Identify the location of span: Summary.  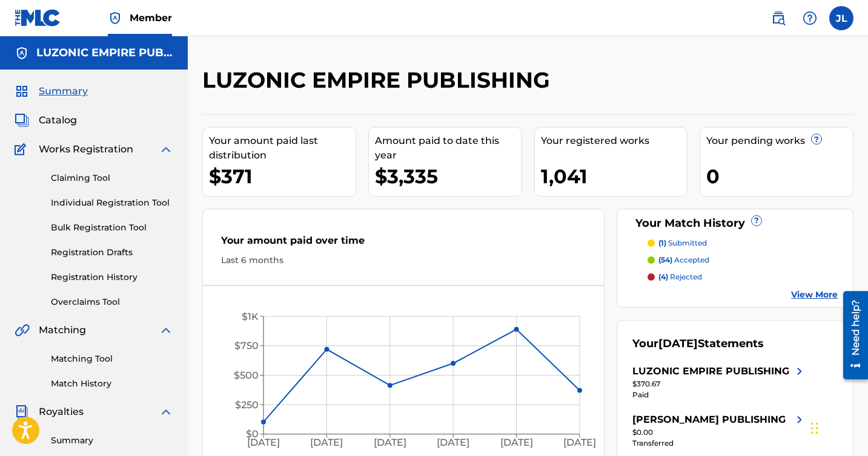
(63, 92).